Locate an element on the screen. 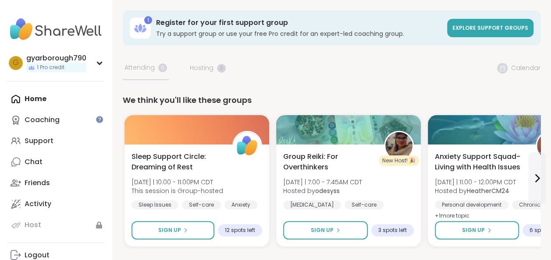 This screenshot has width=551, height=260. div: Anxiety is located at coordinates (240, 205).